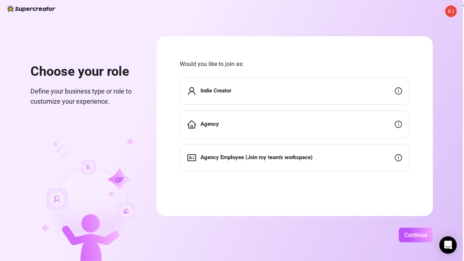  Describe the element at coordinates (416, 235) in the screenshot. I see `span: Continue` at that location.